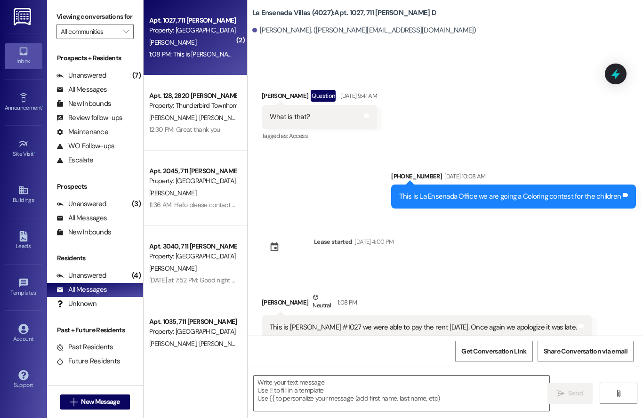 Image resolution: width=643 pixels, height=418 pixels. What do you see at coordinates (322, 302) in the screenshot?
I see `div: Neutral` at bounding box center [322, 302].